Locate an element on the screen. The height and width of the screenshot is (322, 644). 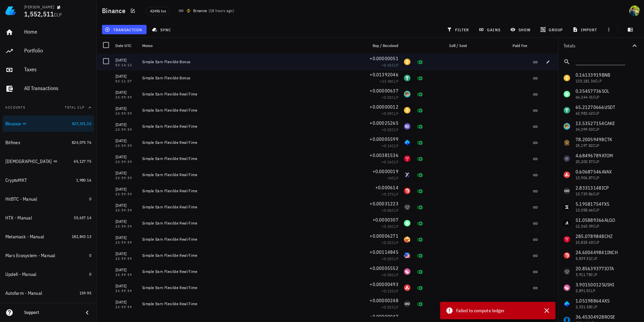
a: HTX - Manual 55,637.14 is located at coordinates (48, 218).